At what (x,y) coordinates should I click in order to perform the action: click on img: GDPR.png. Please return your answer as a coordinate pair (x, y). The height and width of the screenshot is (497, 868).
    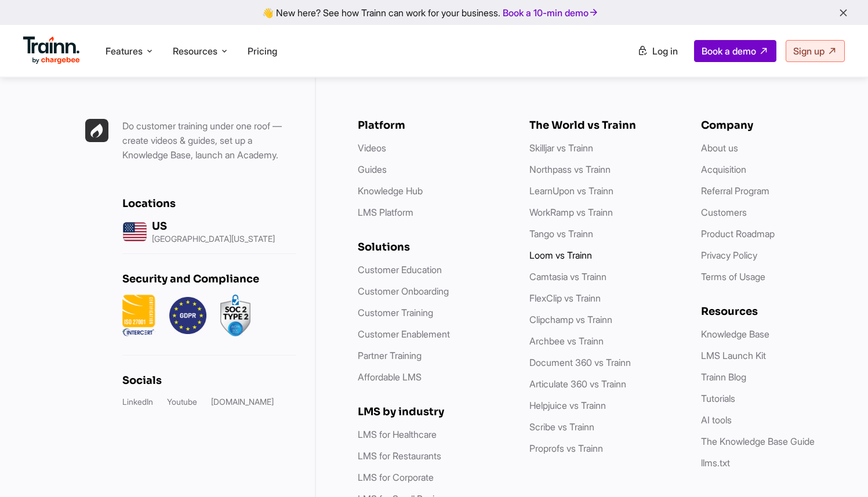
    Looking at the image, I should click on (188, 315).